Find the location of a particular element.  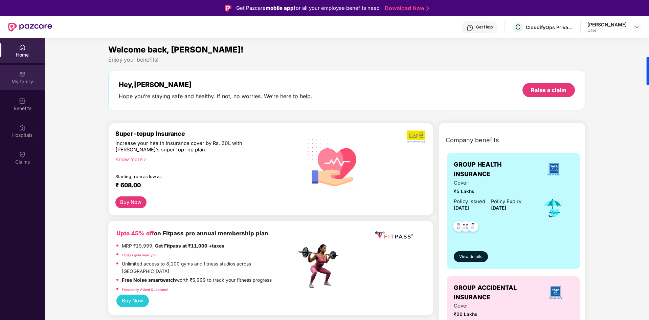

img: svg+xml;base64,PHN2ZyBpZD0iSG9tZSIgeG1sbnM9Imh0dHA6Ly93d3cudzMub3JnLzIwMDAvc3ZnIiB3aWR0aD0iMjAiIG... is located at coordinates (22, 47).